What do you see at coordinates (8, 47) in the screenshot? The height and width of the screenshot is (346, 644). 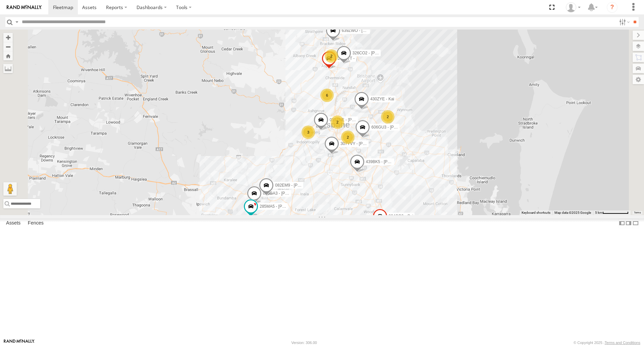 I see `button: Zoom out` at bounding box center [8, 47].